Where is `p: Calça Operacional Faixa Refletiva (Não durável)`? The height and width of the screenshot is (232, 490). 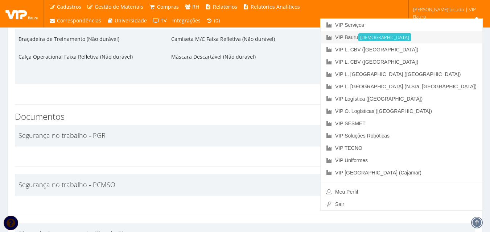
p: Calça Operacional Faixa Refletiva (Não durável) is located at coordinates (75, 57).